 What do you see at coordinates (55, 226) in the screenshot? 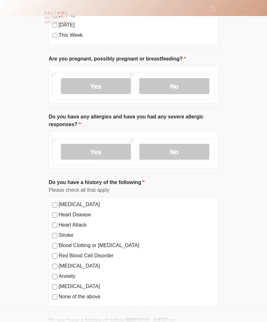
I see `input: Heart Attack` at bounding box center [55, 226].